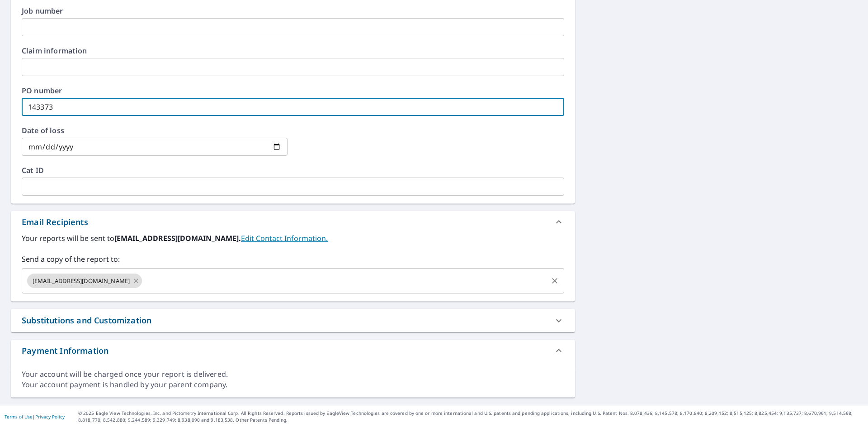  What do you see at coordinates (555, 281) in the screenshot?
I see `button: Clear` at bounding box center [555, 281].